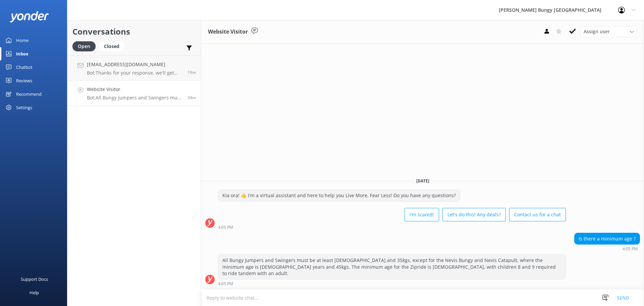 This screenshot has width=644, height=306. Describe the element at coordinates (474, 214) in the screenshot. I see `button: Let's do this! Any deals?` at that location.